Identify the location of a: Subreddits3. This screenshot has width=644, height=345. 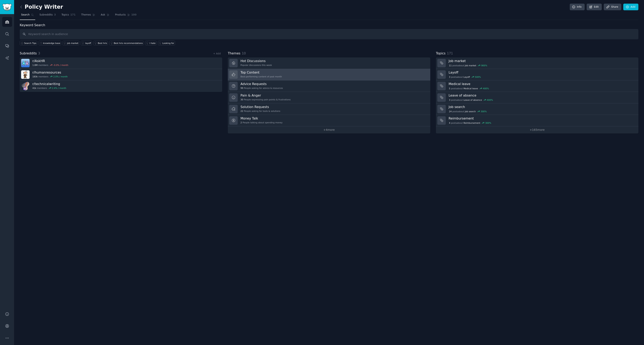
(47, 16).